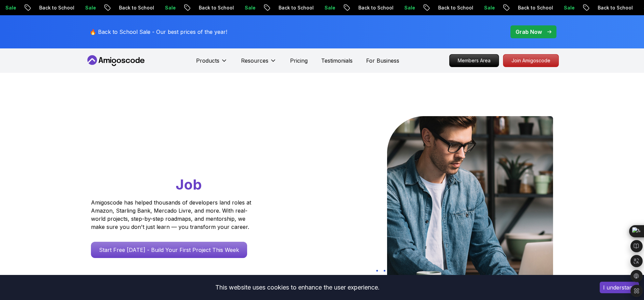 The height and width of the screenshot is (300, 644). Describe the element at coordinates (474, 61) in the screenshot. I see `a: Members Area` at that location.